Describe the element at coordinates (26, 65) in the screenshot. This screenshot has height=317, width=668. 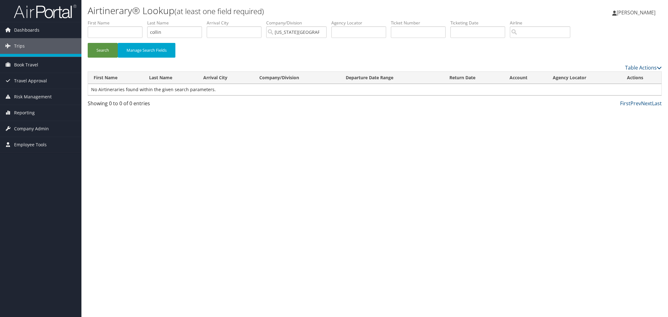
I see `span: Book Travel` at that location.